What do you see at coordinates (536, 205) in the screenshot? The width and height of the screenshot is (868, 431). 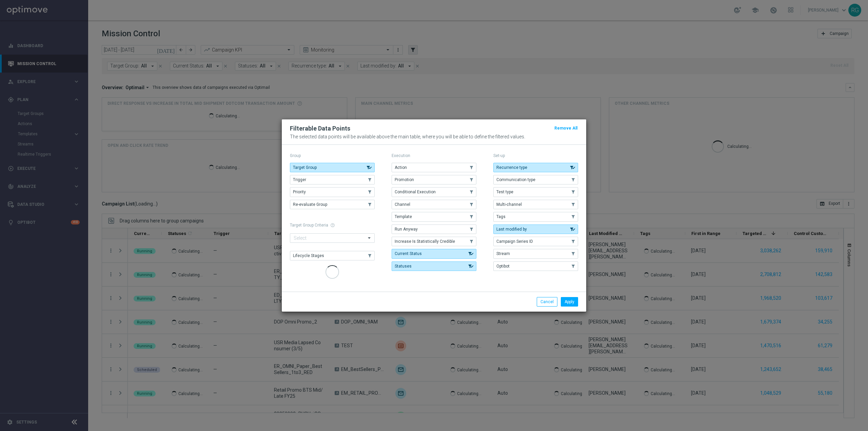 I see `button: Multi-channel` at bounding box center [536, 205].